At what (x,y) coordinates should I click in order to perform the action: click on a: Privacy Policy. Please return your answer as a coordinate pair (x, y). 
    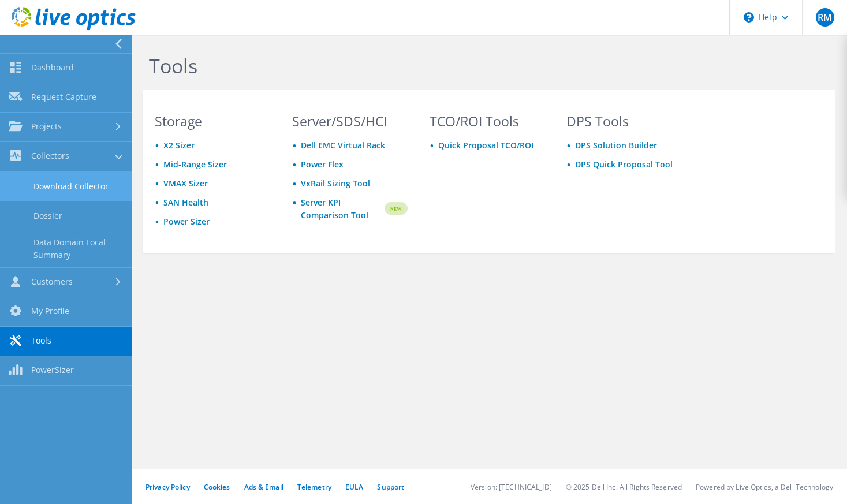
    Looking at the image, I should click on (168, 486).